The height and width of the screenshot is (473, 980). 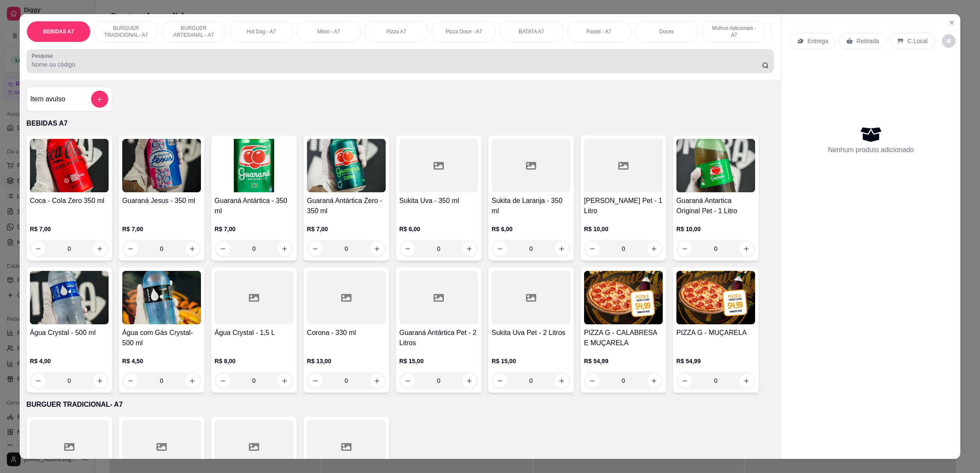 What do you see at coordinates (346, 333) in the screenshot?
I see `h4: Corona - 330 ml` at bounding box center [346, 333].